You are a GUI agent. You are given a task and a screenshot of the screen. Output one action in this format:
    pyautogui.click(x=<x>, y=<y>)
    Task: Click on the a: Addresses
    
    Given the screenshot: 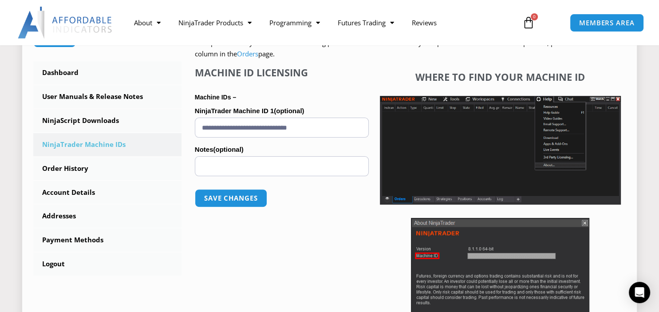 What is the action you would take?
    pyautogui.click(x=107, y=216)
    